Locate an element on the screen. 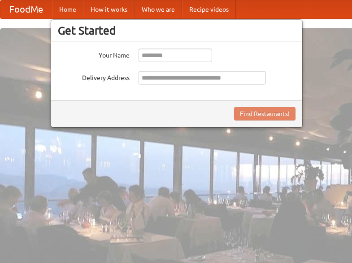 The image size is (352, 263). label: Delivery Address is located at coordinates (94, 76).